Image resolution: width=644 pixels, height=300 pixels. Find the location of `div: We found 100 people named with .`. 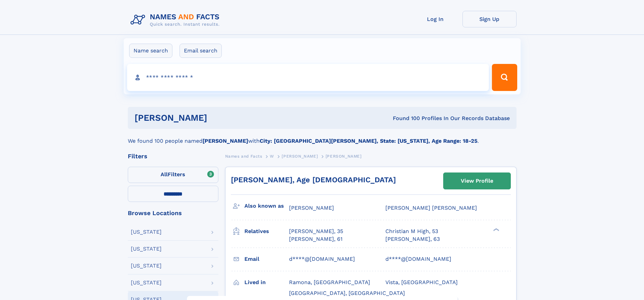

div: We found 100 people named with . is located at coordinates (322, 137).